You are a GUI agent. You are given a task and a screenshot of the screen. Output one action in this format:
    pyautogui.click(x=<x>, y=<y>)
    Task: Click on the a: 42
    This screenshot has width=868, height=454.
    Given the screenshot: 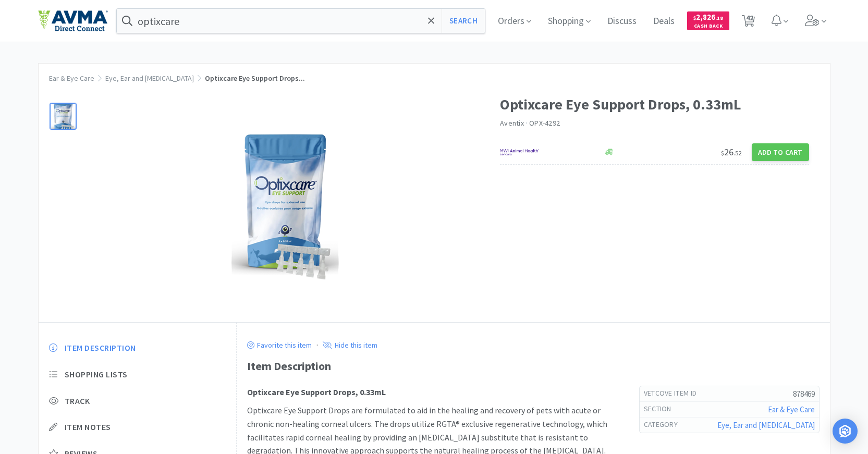 What is the action you would take?
    pyautogui.click(x=748, y=22)
    